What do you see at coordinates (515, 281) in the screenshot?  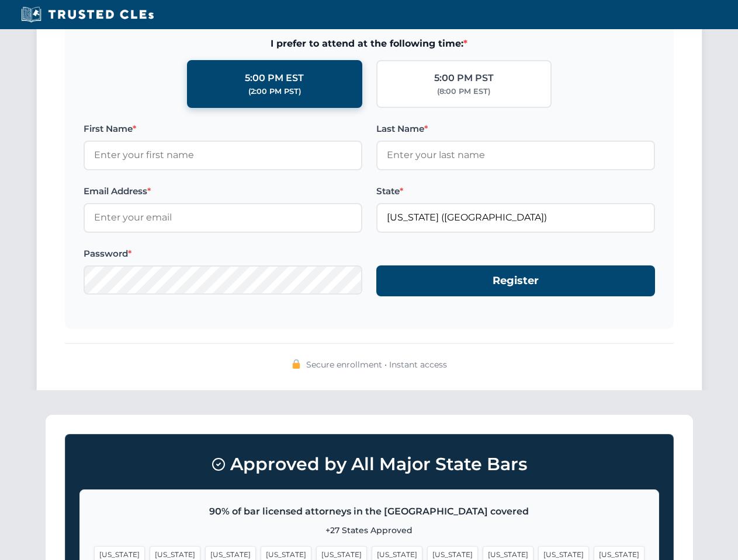 I see `button: Register` at bounding box center [515, 281].